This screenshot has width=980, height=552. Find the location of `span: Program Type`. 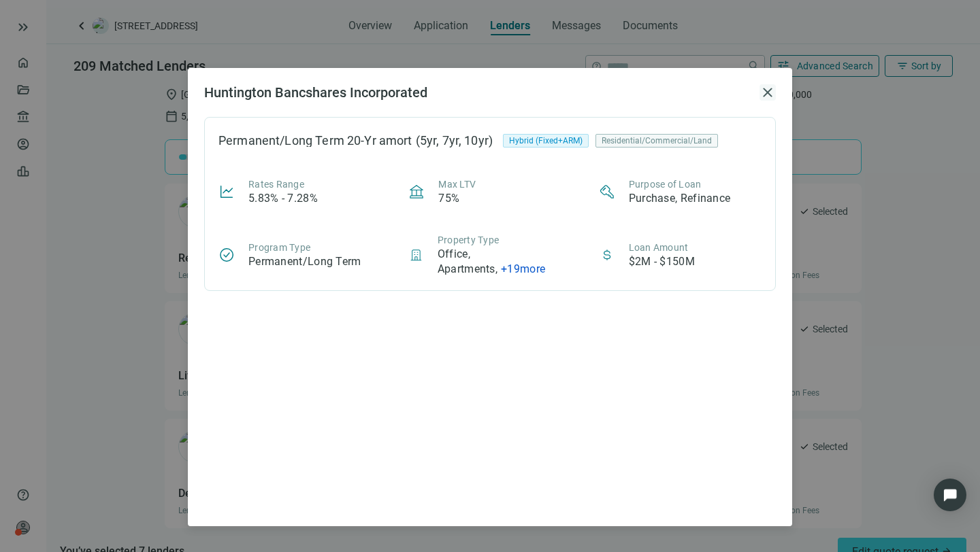

span: Program Type is located at coordinates (279, 247).